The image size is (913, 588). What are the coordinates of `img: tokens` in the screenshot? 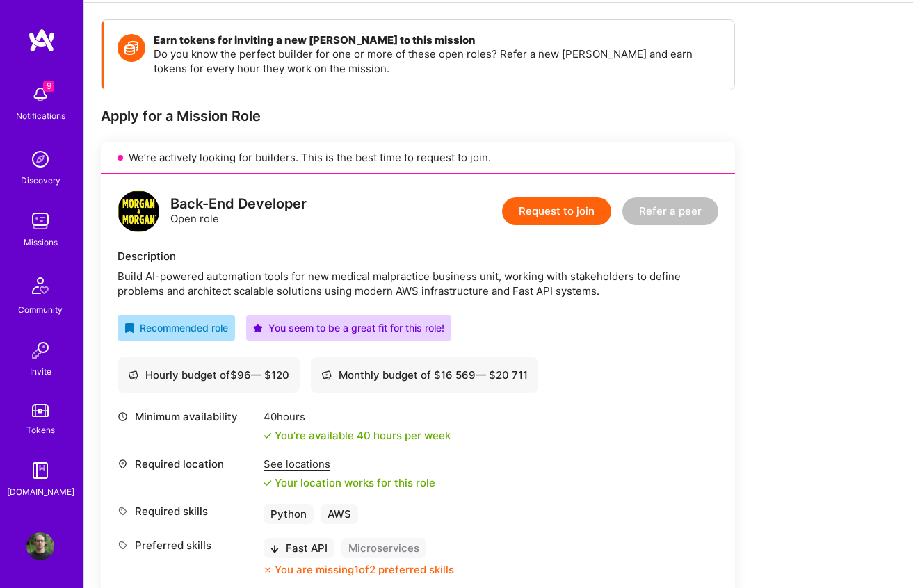 It's located at (40, 410).